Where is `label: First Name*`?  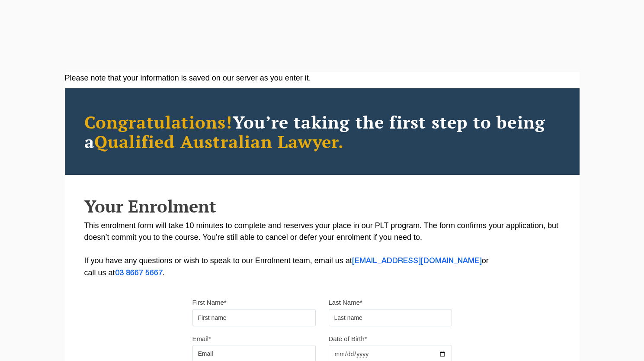 label: First Name* is located at coordinates (210, 303).